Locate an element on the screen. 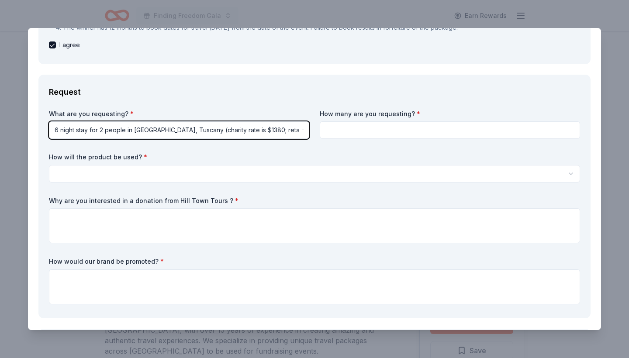  span: I agree is located at coordinates (69, 45).